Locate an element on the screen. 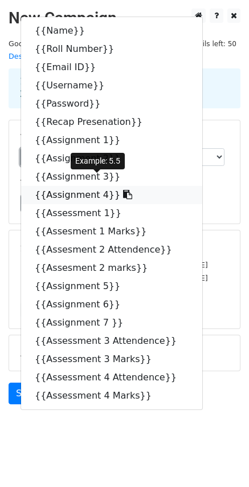 The width and height of the screenshot is (249, 487). small: Google Sheet: is located at coordinates (50, 50).